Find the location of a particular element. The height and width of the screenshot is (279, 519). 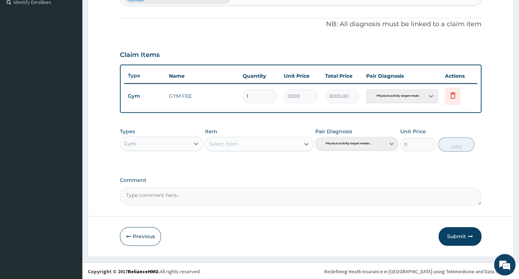

th: Total Price is located at coordinates (342, 76).